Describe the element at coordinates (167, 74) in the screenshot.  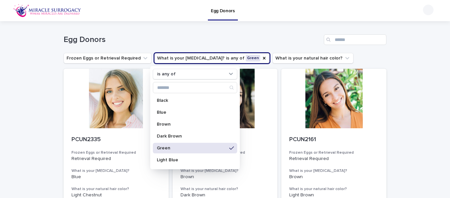
I see `p: is any of` at that location.